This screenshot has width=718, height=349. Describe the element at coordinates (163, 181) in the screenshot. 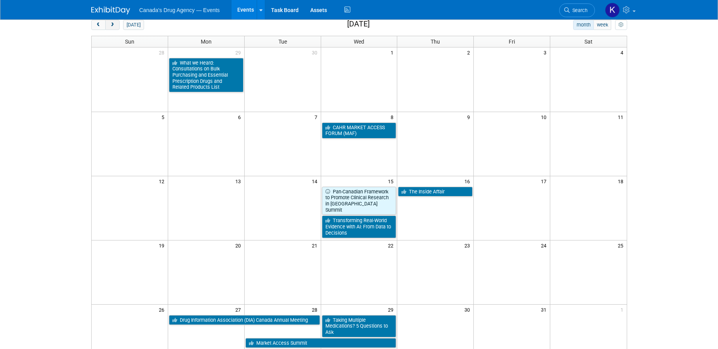

I see `span: 12` at that location.